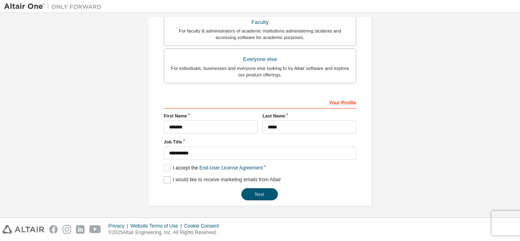  I want to click on label: Job Title, so click(260, 142).